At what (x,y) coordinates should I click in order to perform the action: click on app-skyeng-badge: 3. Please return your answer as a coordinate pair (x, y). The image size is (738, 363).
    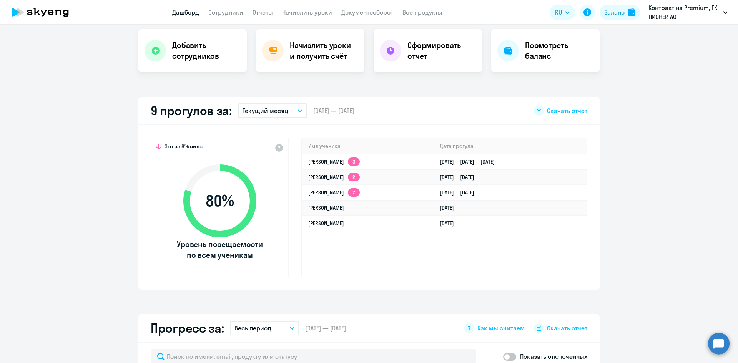
    Looking at the image, I should click on (354, 162).